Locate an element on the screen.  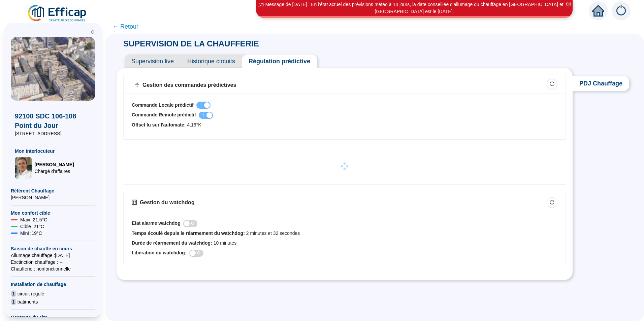
span: PDJ Chauffage is located at coordinates (601, 83).